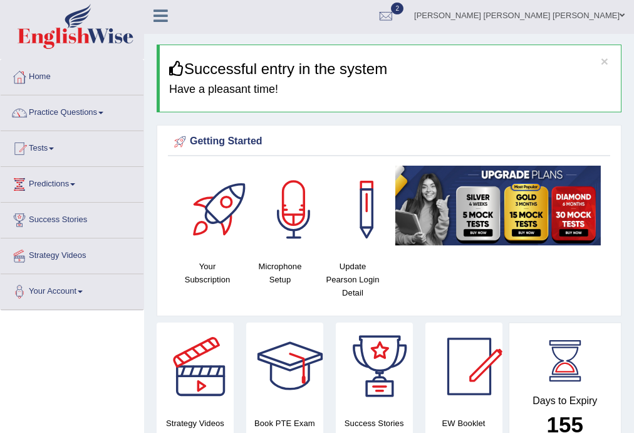 The width and height of the screenshot is (634, 433). What do you see at coordinates (565, 401) in the screenshot?
I see `h4: Days to Expiry` at bounding box center [565, 401].